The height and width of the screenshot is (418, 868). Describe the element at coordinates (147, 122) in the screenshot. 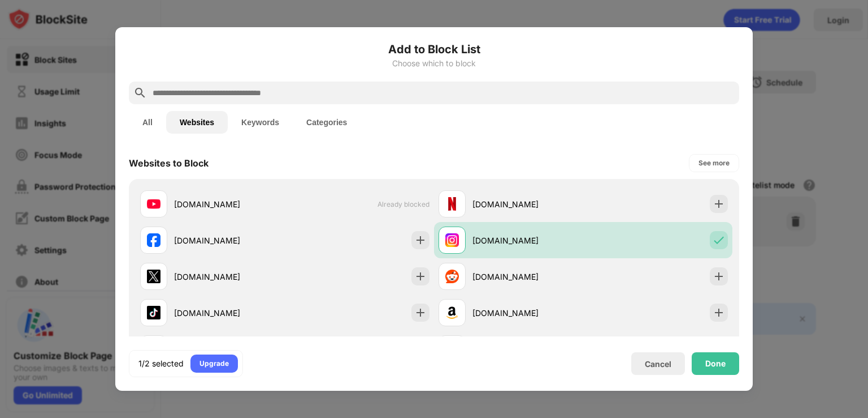

I see `button: All` at that location.